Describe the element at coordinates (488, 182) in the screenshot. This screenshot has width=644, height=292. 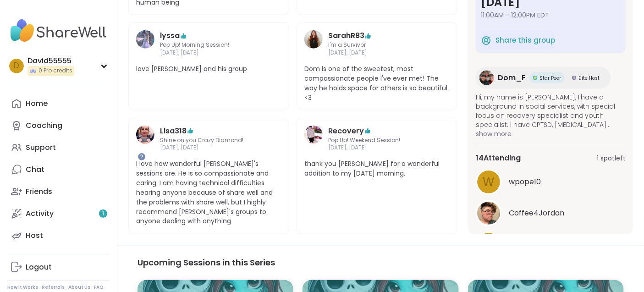
I see `span: w` at that location.